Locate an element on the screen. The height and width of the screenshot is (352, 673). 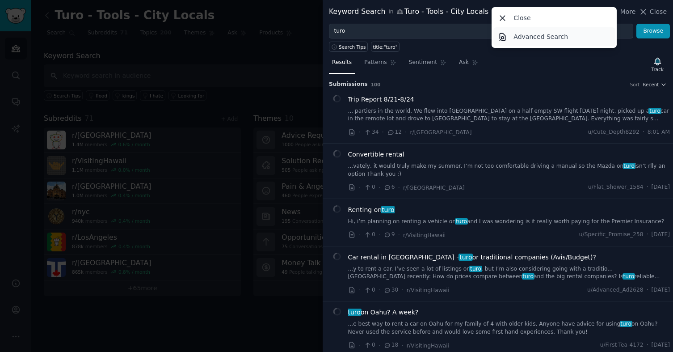
div: Track is located at coordinates (657, 69).